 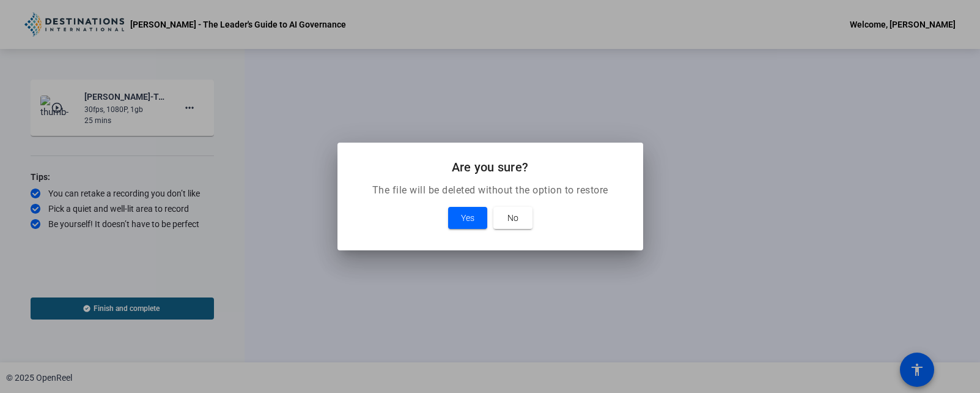 I want to click on p: The file will be deleted without the option to restore, so click(x=490, y=190).